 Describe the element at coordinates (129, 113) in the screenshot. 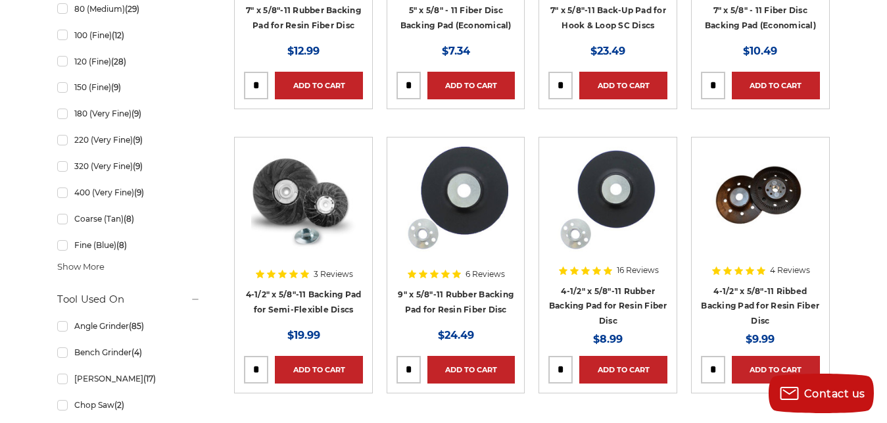

I see `a: 180 (Very Fine)` at that location.